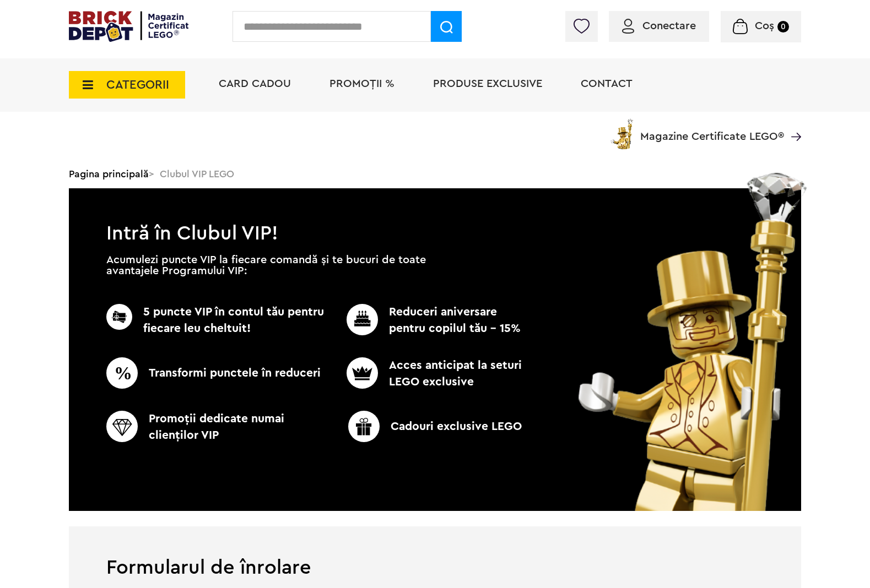  I want to click on p: 5 puncte VIP în contul tău pentru fiecare leu cheltuit!, so click(217, 321).